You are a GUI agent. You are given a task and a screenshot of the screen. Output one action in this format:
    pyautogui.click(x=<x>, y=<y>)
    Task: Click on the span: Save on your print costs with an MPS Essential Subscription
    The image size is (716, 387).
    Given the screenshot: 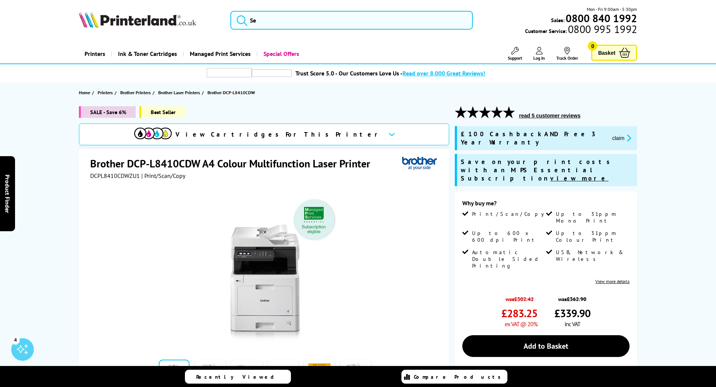 What is the action you would take?
    pyautogui.click(x=537, y=170)
    